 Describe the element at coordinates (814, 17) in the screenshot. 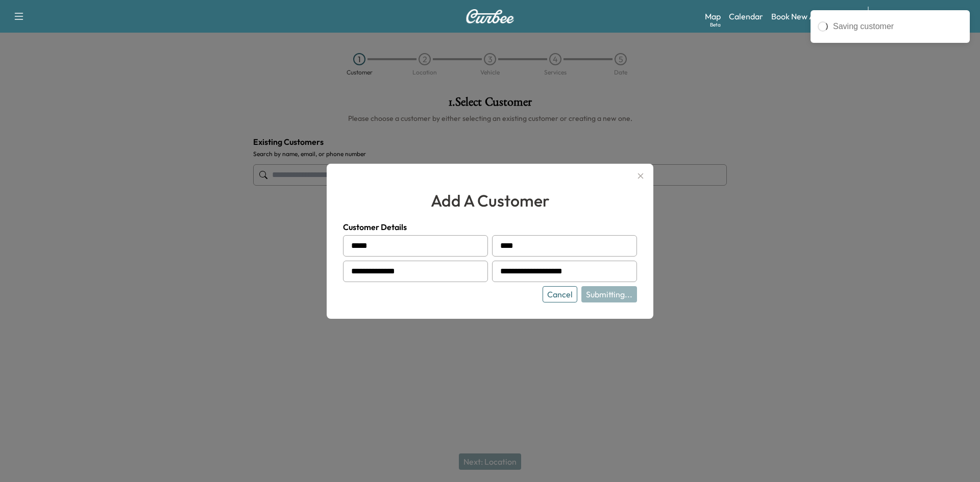

I see `a: Book New Appointment` at that location.